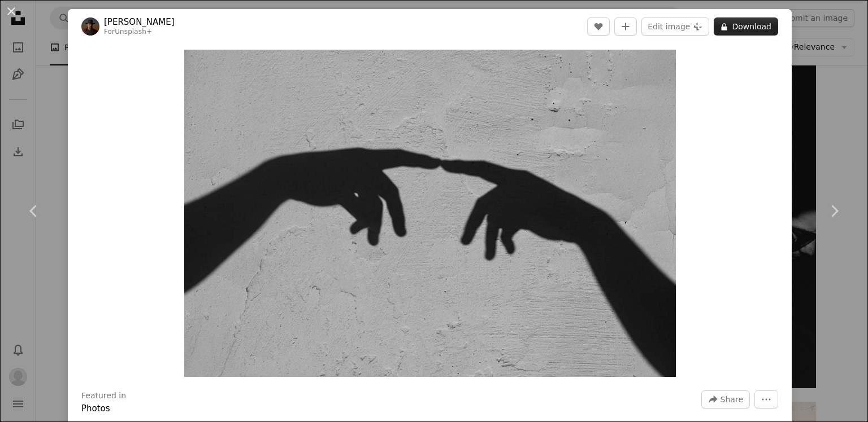 The image size is (868, 422). I want to click on button: Add to Collection, so click(626, 27).